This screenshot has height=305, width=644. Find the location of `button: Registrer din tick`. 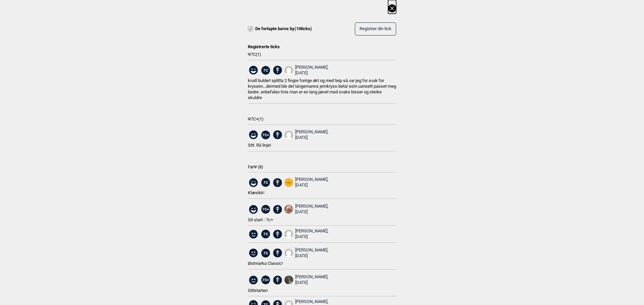

button: Registrer din tick is located at coordinates (375, 29).